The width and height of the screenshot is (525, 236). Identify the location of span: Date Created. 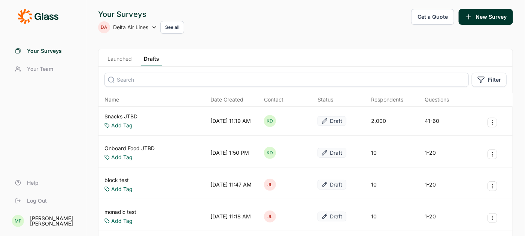
(227, 100).